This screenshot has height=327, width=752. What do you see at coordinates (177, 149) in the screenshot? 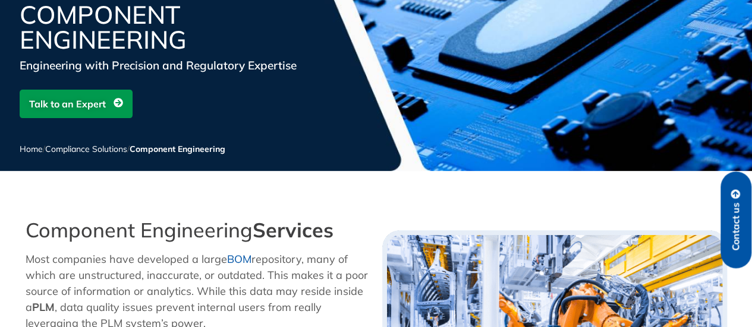
I see `span: Component Engineering` at bounding box center [177, 149].